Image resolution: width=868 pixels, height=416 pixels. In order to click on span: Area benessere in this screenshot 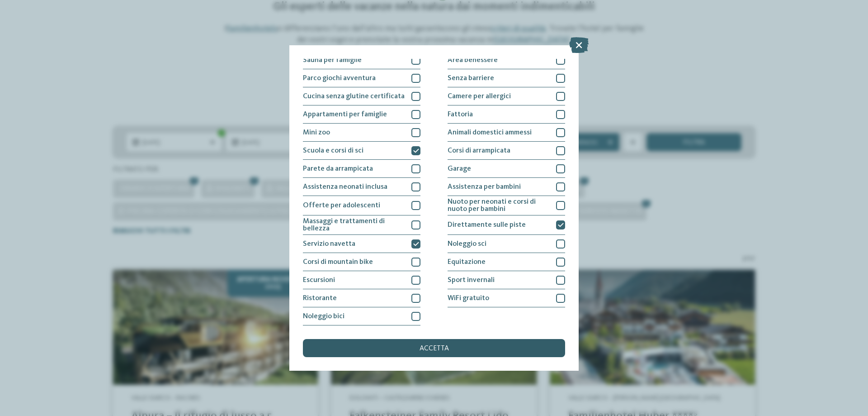, I will do `click(473, 60)`.